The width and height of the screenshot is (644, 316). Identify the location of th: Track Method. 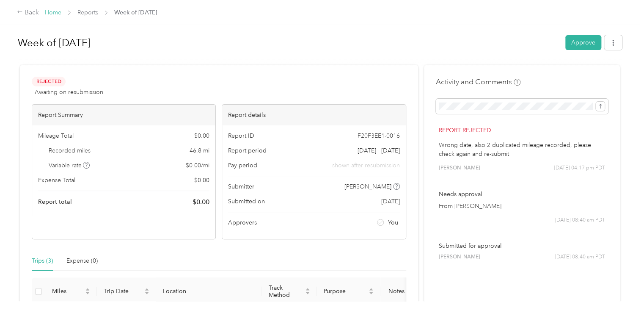
(290, 291).